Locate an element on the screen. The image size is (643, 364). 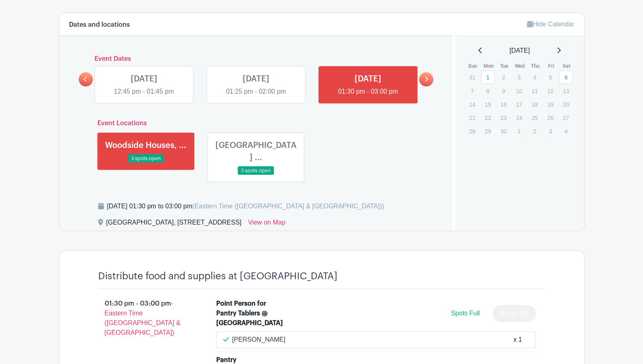
th: Thu is located at coordinates (535, 66).